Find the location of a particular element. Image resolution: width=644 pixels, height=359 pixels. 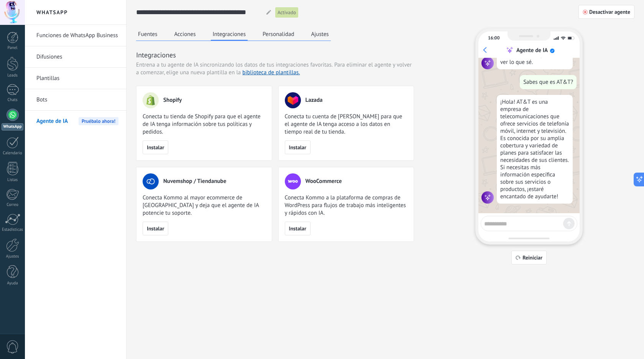

span: Agente de IA is located at coordinates (52, 121).